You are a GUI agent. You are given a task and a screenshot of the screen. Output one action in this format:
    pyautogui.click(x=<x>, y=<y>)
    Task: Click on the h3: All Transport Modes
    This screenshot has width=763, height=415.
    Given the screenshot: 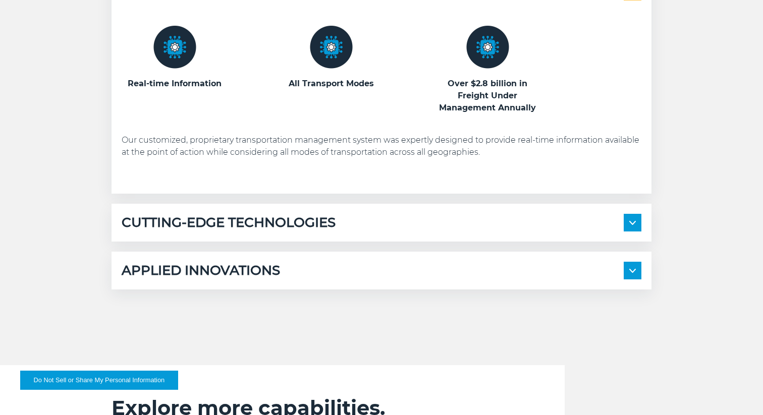 What is the action you would take?
    pyautogui.click(x=331, y=84)
    